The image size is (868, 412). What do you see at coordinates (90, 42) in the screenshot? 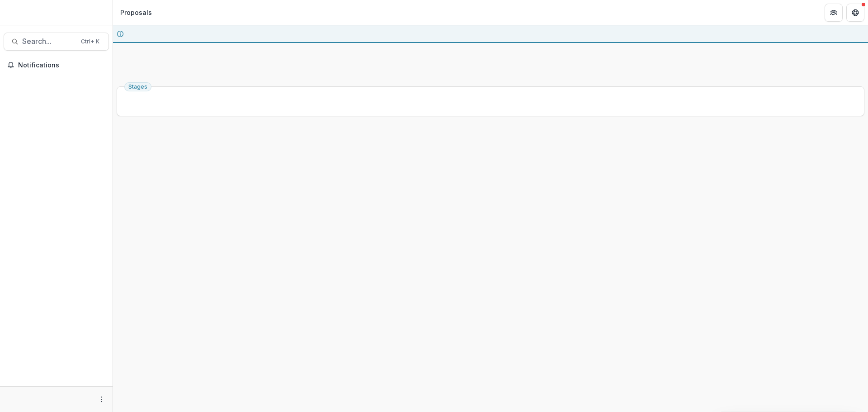
I see `div: Ctrl + K` at bounding box center [90, 42].